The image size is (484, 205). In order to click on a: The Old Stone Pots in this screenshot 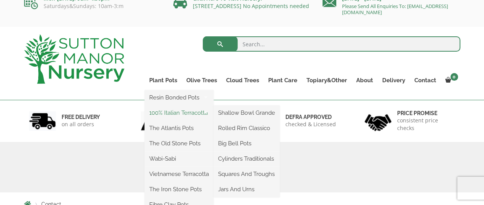, I will do `click(179, 143)`.